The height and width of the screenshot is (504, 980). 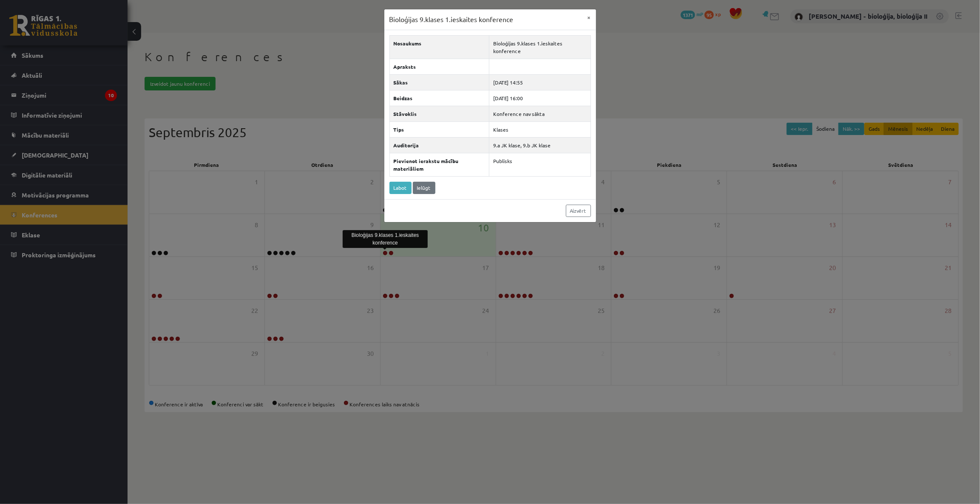 What do you see at coordinates (439, 145) in the screenshot?
I see `th: Auditorija` at bounding box center [439, 145].